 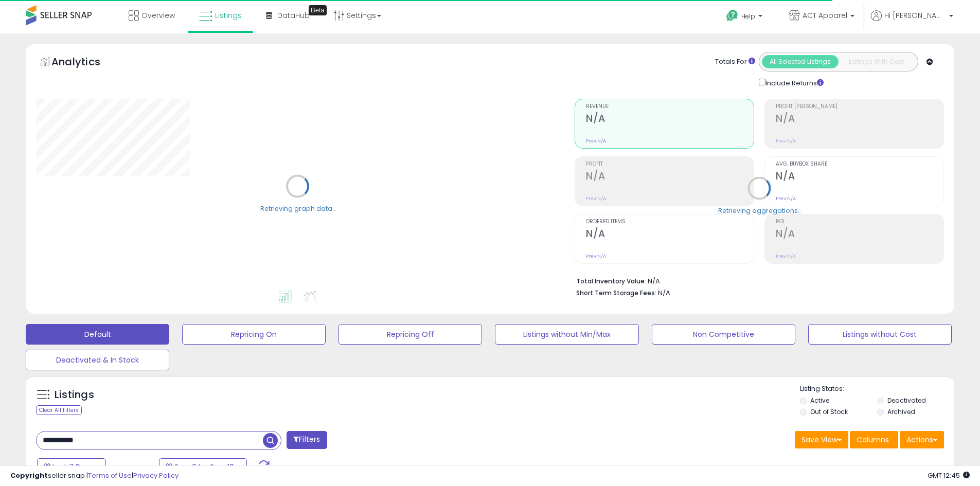 I want to click on span: Compared to:, so click(x=131, y=468).